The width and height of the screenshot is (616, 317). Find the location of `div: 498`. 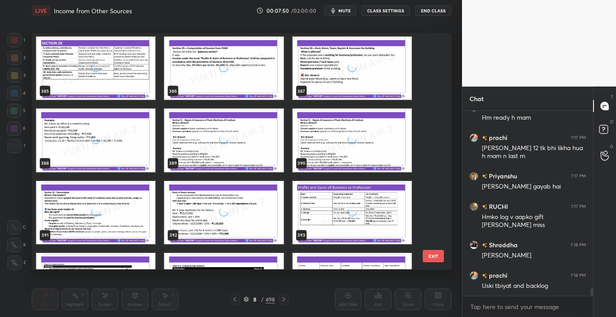

div: 498 is located at coordinates (270, 299).